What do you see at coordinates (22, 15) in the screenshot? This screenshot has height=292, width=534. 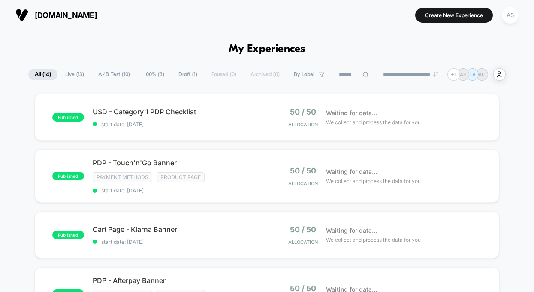 I see `img: Visually logo` at bounding box center [22, 15].